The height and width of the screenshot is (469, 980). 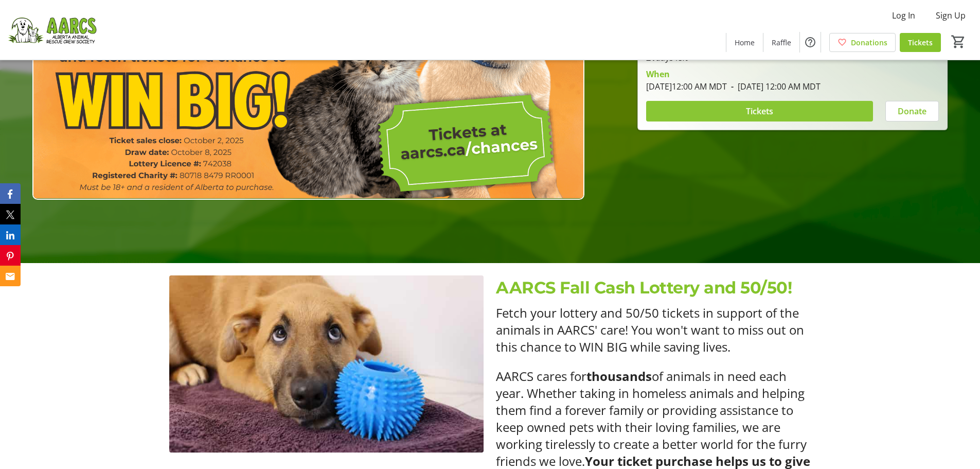 I want to click on a: Donations, so click(x=862, y=42).